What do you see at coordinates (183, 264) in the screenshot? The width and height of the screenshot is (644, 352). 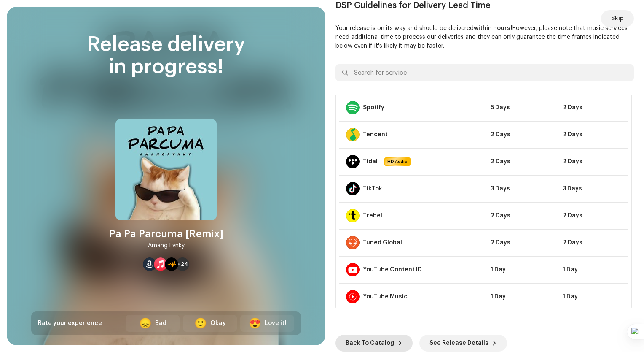 I see `span: +24` at bounding box center [183, 264].